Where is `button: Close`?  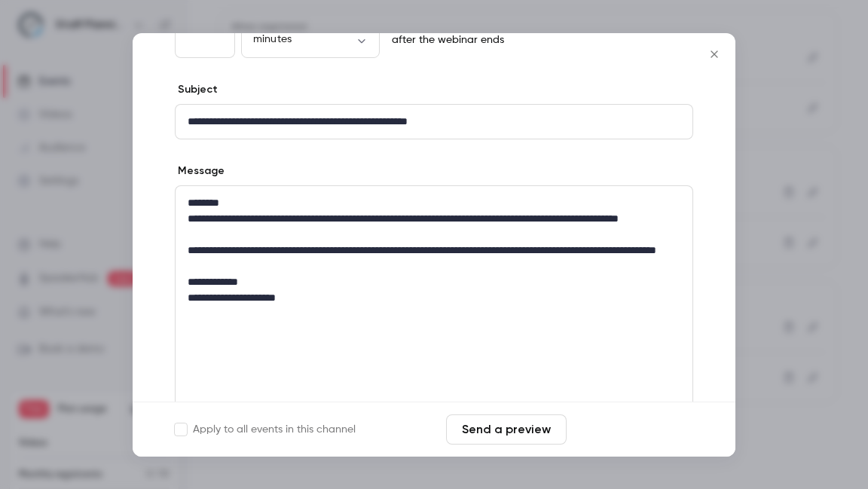
button: Close is located at coordinates (714, 54).